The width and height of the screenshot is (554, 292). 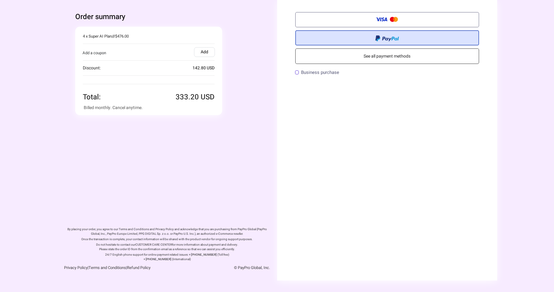 What do you see at coordinates (167, 231) in the screenshot?
I see `p: By placing your order, you agree to our Terms and Conditions and Privacy Policy and acknowledge t...` at bounding box center [167, 231].